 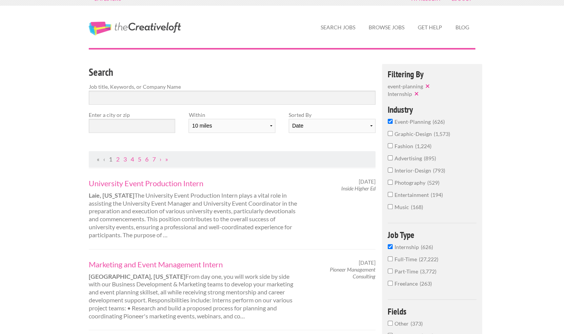 I want to click on h4: Filtering By, so click(x=432, y=74).